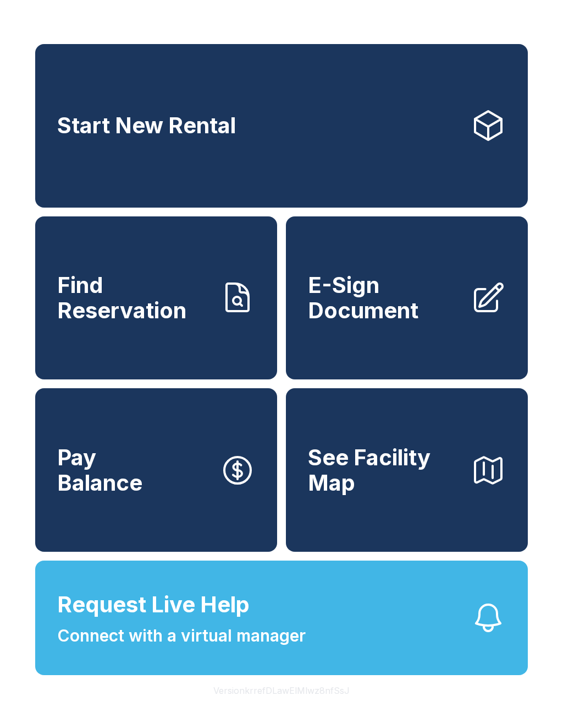  I want to click on span: Pay Balance, so click(100, 470).